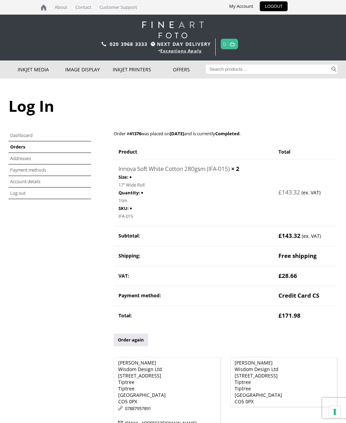 The image size is (346, 423). What do you see at coordinates (306, 255) in the screenshot?
I see `td: Free shipping` at bounding box center [306, 255].